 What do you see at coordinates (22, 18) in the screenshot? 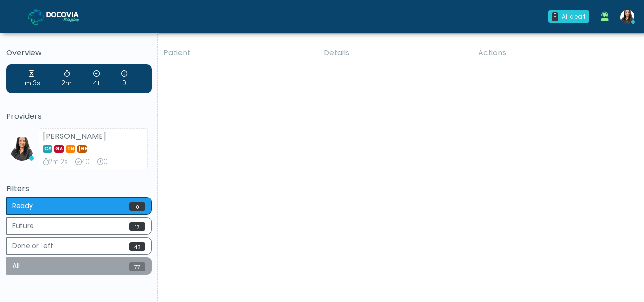
I see `button: Open LiveChat chat widget` at bounding box center [22, 18].